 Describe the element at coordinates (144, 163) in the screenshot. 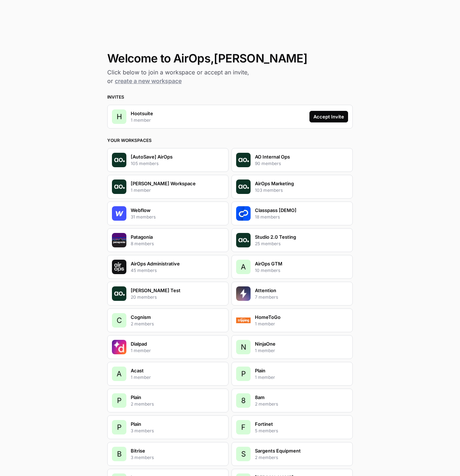

I see `p: 105 members` at that location.